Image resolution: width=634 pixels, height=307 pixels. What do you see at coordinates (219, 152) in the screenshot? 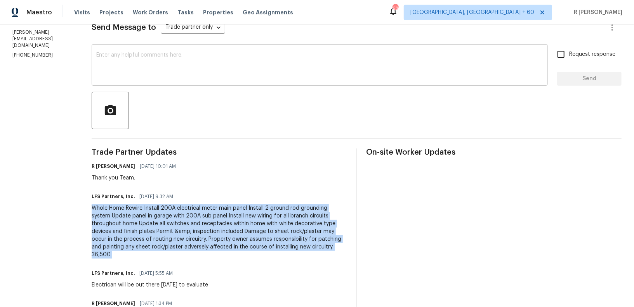
I see `span: Trade Partner Updates` at bounding box center [219, 152].